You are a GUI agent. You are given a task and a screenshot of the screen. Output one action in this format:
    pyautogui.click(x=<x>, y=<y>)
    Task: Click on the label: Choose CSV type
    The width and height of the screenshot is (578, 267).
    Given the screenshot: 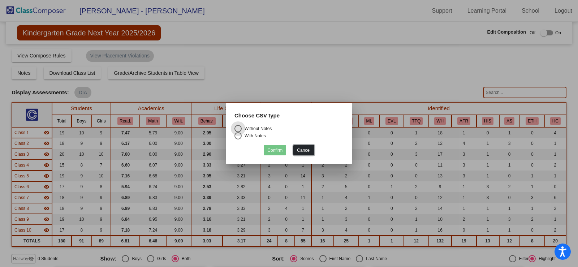 What is the action you would take?
    pyautogui.click(x=257, y=116)
    